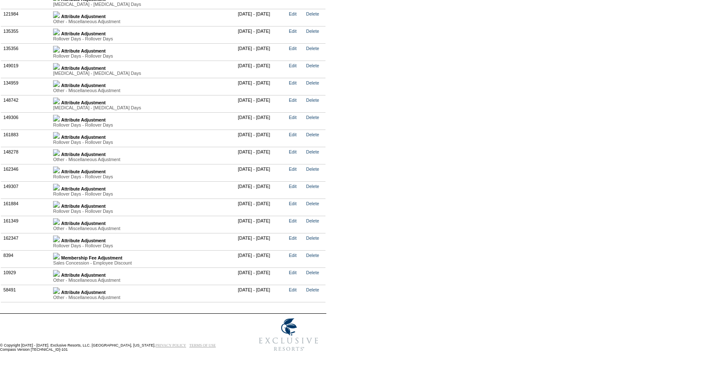 The width and height of the screenshot is (720, 368). Describe the element at coordinates (26, 242) in the screenshot. I see `td: 162347` at that location.